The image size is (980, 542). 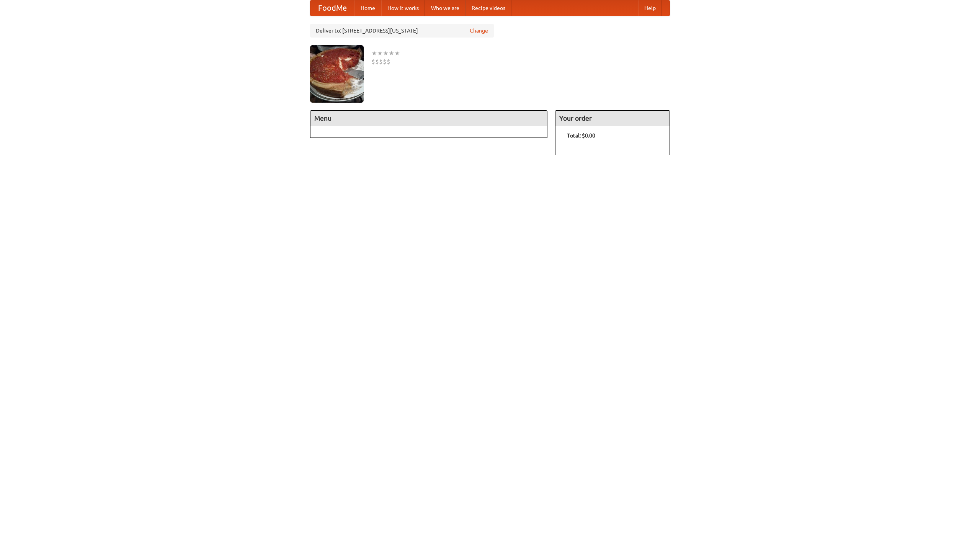 I want to click on a: Home, so click(x=368, y=8).